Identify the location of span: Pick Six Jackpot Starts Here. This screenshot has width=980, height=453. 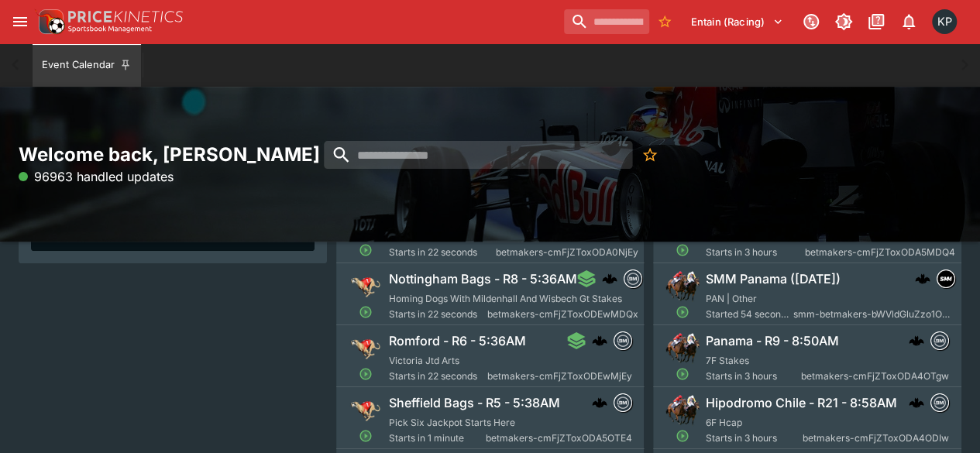
(451, 422).